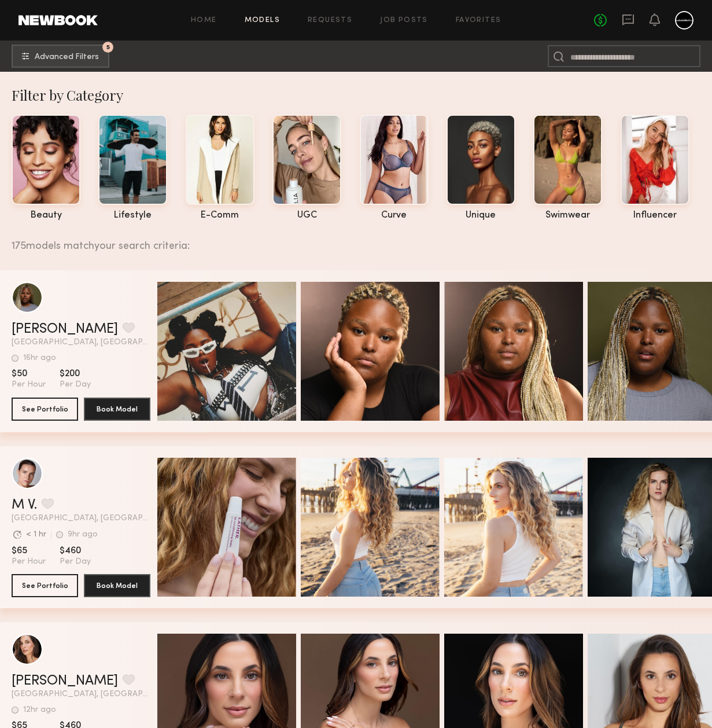  I want to click on div: 12hr ago, so click(39, 710).